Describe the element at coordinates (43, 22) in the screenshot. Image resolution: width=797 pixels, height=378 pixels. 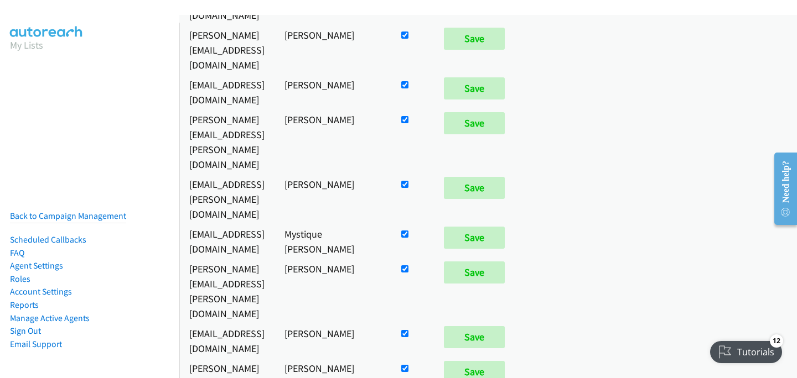
I see `button: Checklist, Tutorials, 12 incomplete tasks` at that location.